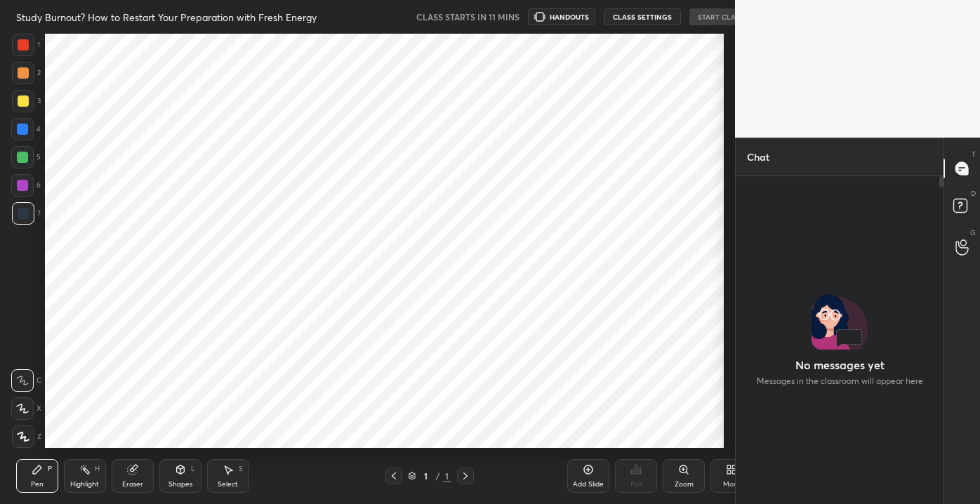 The image size is (980, 504). I want to click on div: S, so click(241, 469).